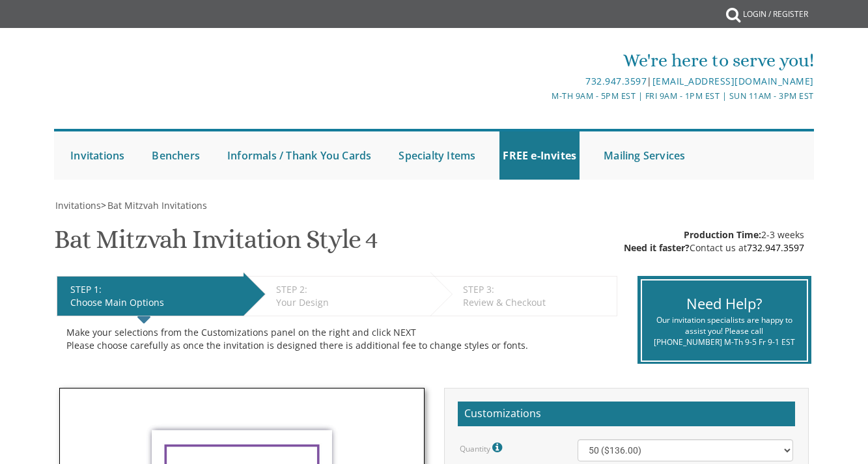  What do you see at coordinates (299, 155) in the screenshot?
I see `a: Informals / Thank You Cards` at bounding box center [299, 155].